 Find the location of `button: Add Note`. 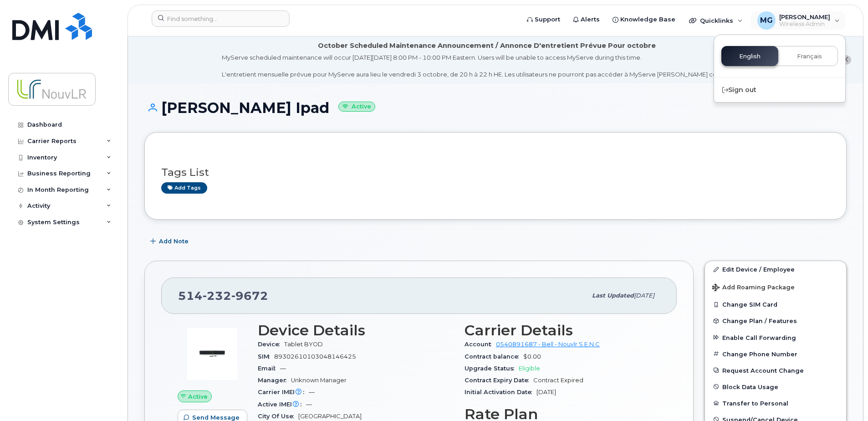

button: Add Note is located at coordinates (170, 241).